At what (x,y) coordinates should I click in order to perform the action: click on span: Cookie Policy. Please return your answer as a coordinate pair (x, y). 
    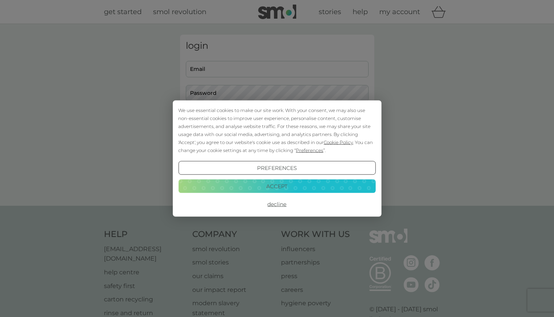
    Looking at the image, I should click on (338, 142).